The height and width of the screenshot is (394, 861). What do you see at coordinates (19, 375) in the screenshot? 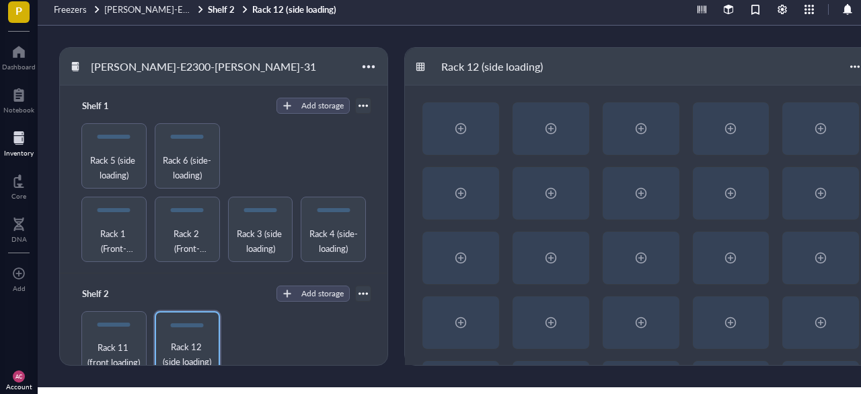
I see `span: AC` at bounding box center [19, 375].